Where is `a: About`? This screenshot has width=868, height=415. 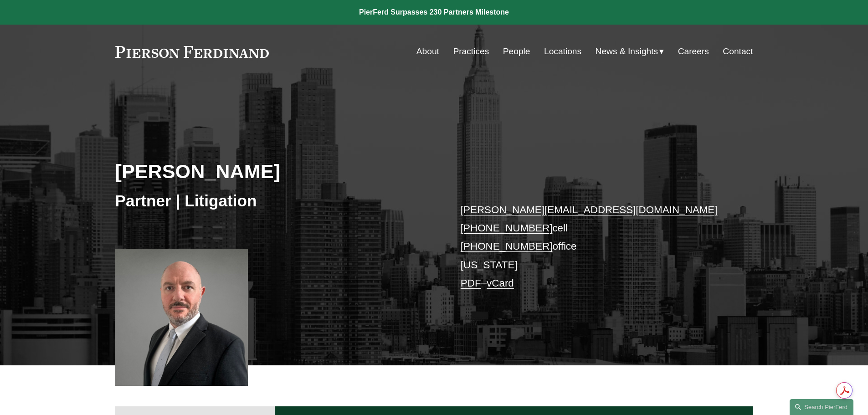 a: About is located at coordinates (428, 52).